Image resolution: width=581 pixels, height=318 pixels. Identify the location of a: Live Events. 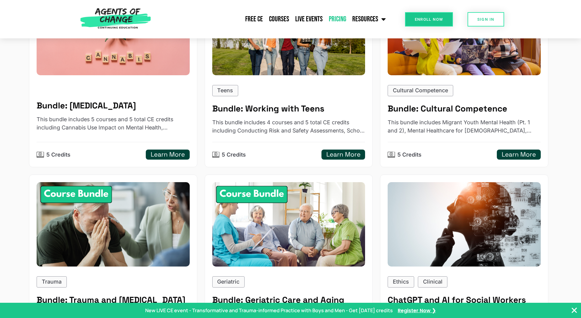
(309, 19).